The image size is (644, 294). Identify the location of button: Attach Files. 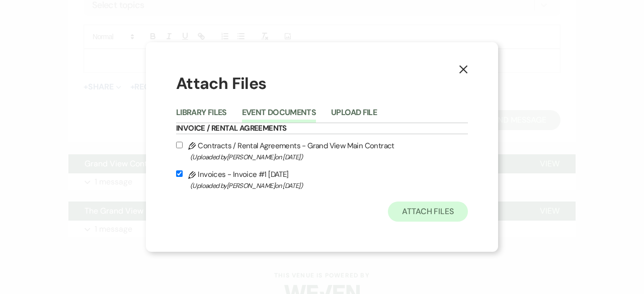
(427, 212).